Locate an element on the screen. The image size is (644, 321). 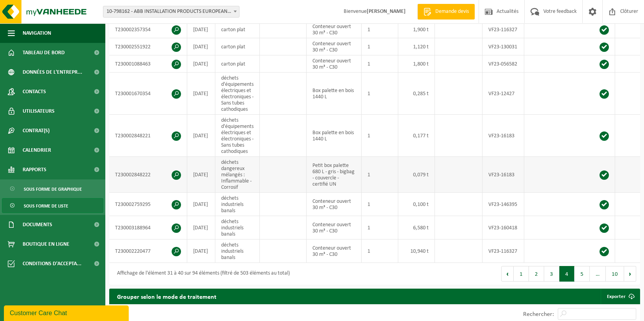
span: Contacts is located at coordinates (34, 91).